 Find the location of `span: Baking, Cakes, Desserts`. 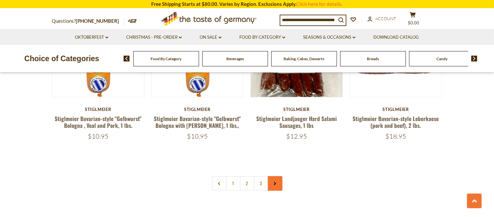

span: Baking, Cakes, Desserts is located at coordinates (304, 59).